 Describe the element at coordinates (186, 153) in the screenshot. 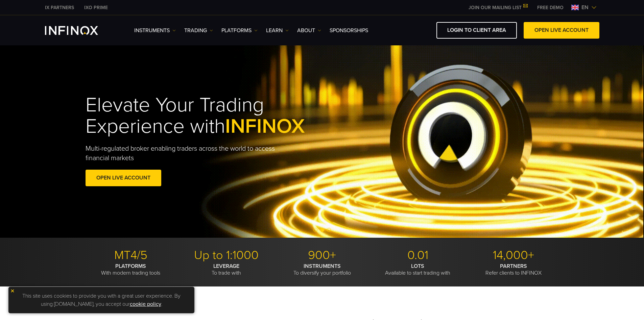

I see `p: Multi-regulated broker enabling traders across the world to access financial markets` at that location.